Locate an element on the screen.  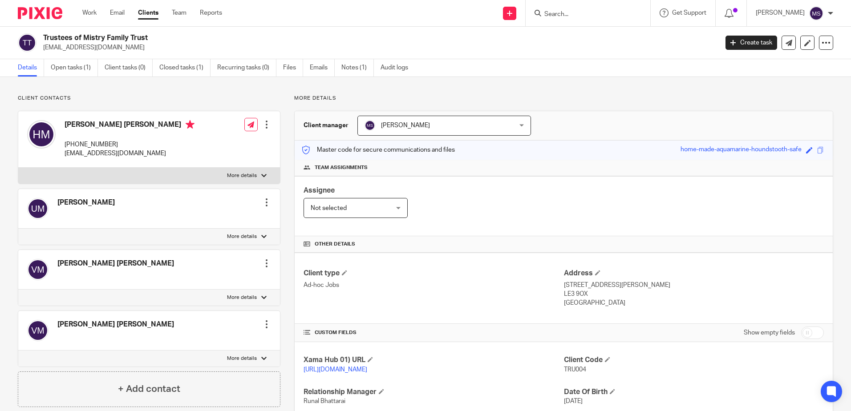
p: Master code for secure communications and files is located at coordinates (378, 150).